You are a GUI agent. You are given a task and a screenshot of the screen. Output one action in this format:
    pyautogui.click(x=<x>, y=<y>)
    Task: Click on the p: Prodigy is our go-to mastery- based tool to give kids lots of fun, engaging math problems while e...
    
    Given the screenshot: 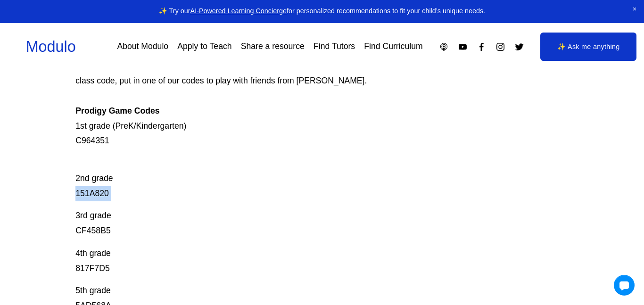 What is the action you would take?
    pyautogui.click(x=297, y=81)
    